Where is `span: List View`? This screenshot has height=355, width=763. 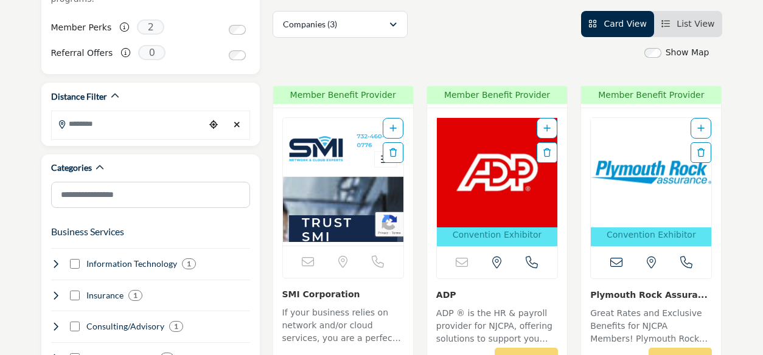 span: List View is located at coordinates (695, 24).